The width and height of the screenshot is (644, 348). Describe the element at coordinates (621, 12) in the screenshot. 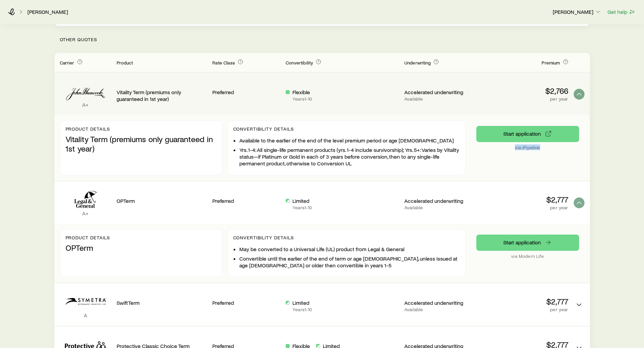

I see `button: Get help` at that location.